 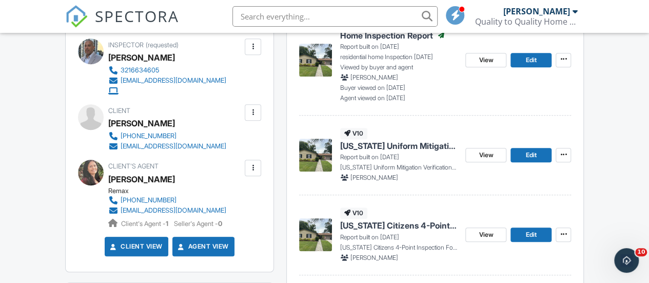 What do you see at coordinates (133, 166) in the screenshot?
I see `span: Client's Agent` at bounding box center [133, 166].